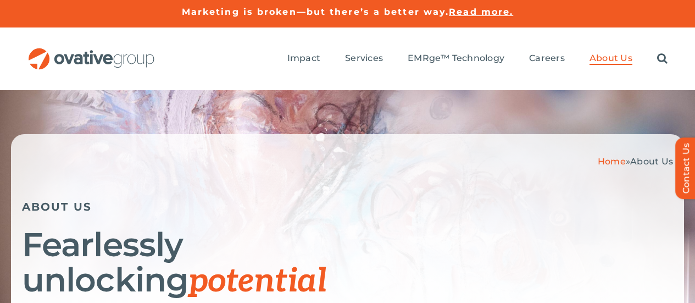  What do you see at coordinates (481, 12) in the screenshot?
I see `a: Read more.` at bounding box center [481, 12].